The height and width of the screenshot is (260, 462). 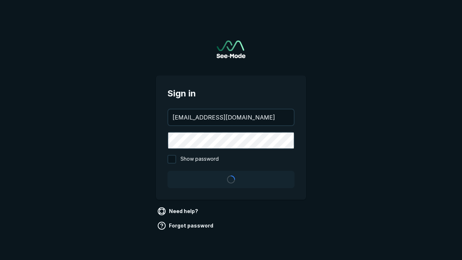 I want to click on a: Need help?, so click(x=178, y=211).